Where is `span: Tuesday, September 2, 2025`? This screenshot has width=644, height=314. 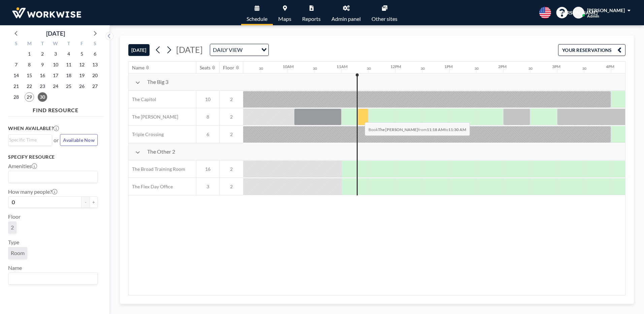 span: Tuesday, September 2, 2025 is located at coordinates (43, 54).